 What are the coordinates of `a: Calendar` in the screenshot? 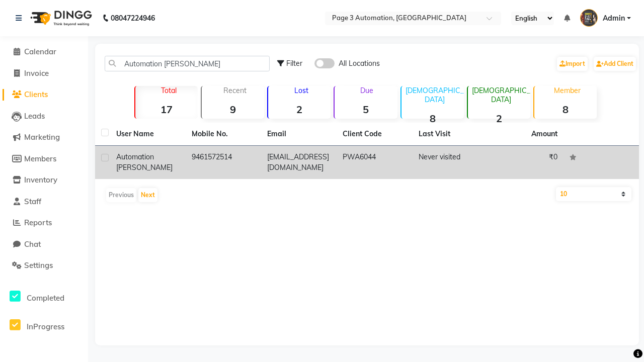 It's located at (44, 52).